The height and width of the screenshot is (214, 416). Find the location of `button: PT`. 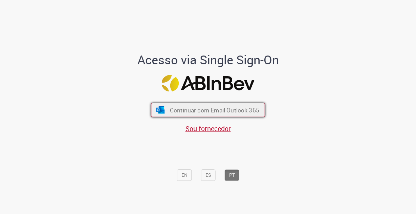

button: PT is located at coordinates (232, 175).